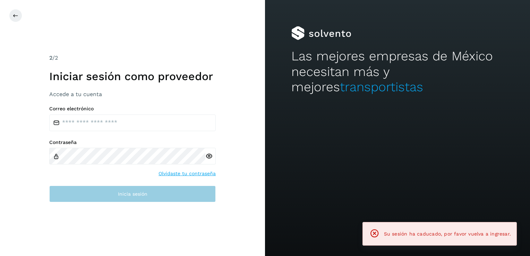 The width and height of the screenshot is (530, 256). What do you see at coordinates (187, 173) in the screenshot?
I see `a: Olvidaste tu contraseña` at bounding box center [187, 173].